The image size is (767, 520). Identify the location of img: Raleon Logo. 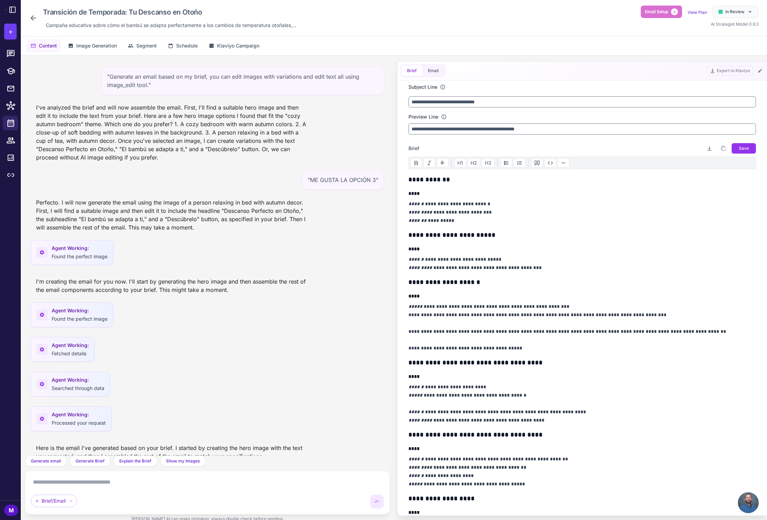
(6, 9).